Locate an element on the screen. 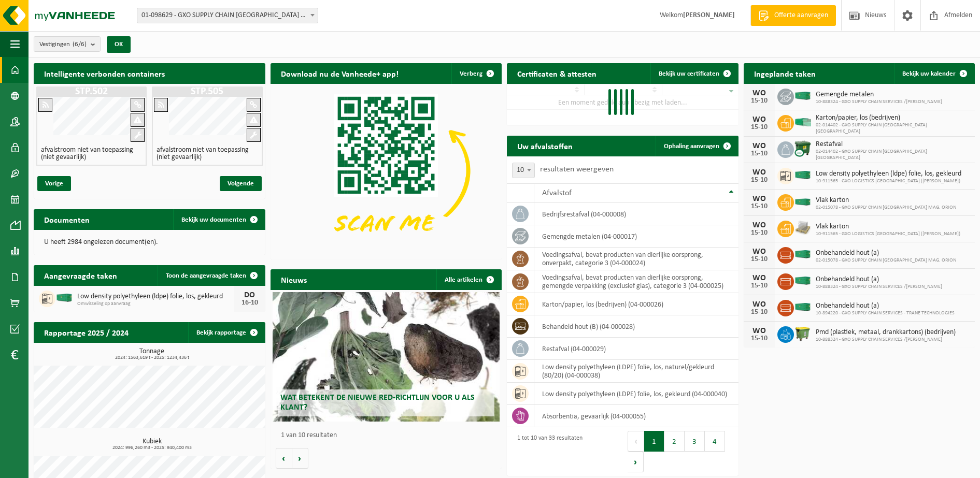 This screenshot has height=478, width=980. span: Vestigingen is located at coordinates (62, 45).